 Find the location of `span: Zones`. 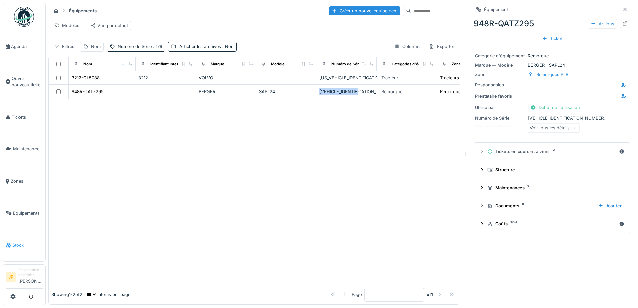

span: Zones is located at coordinates (26, 181).